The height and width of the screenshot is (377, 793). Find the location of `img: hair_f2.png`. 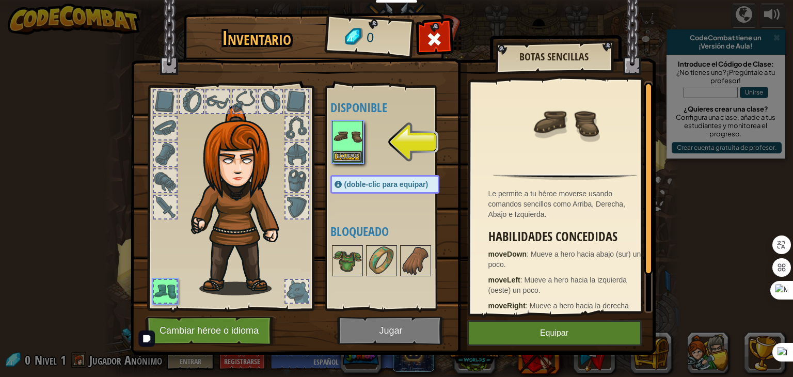

img: hair_f2.png is located at coordinates (242, 200).